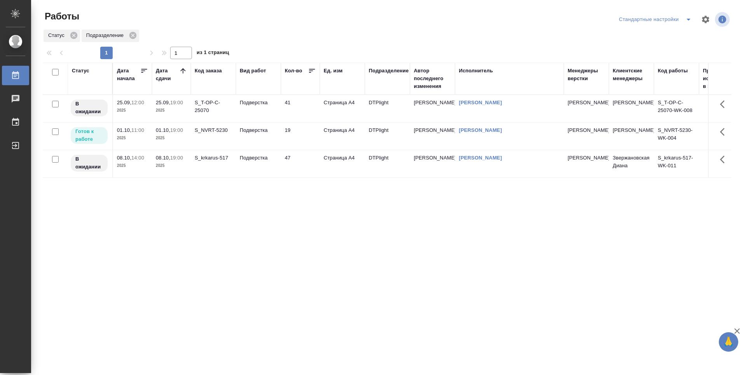  Describe the element at coordinates (138, 130) in the screenshot. I see `p: 11:00` at that location.